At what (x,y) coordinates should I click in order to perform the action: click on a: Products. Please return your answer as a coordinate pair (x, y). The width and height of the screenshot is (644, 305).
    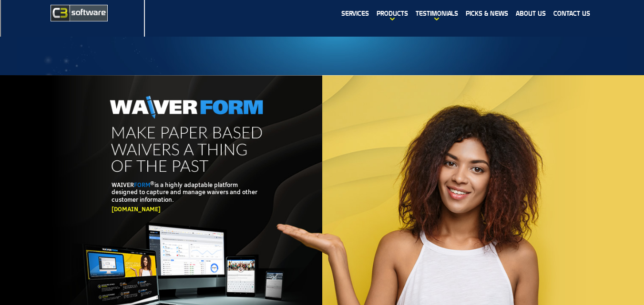
    Looking at the image, I should click on (392, 13).